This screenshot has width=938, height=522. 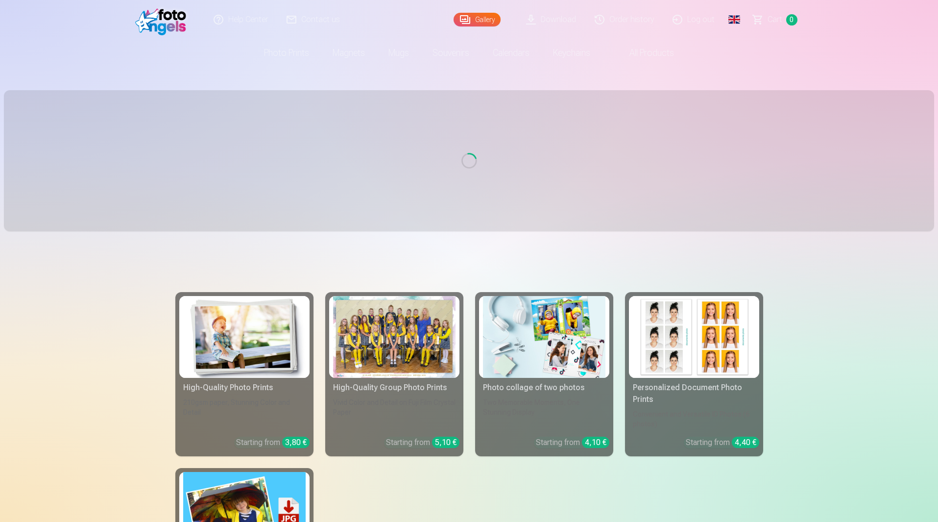 I want to click on img: Photo collage of two photos, so click(x=544, y=336).